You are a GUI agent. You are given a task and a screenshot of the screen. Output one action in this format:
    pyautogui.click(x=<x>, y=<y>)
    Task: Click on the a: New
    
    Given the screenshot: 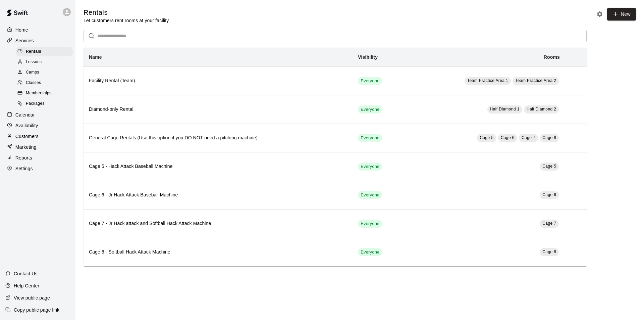 What is the action you would take?
    pyautogui.click(x=621, y=14)
    